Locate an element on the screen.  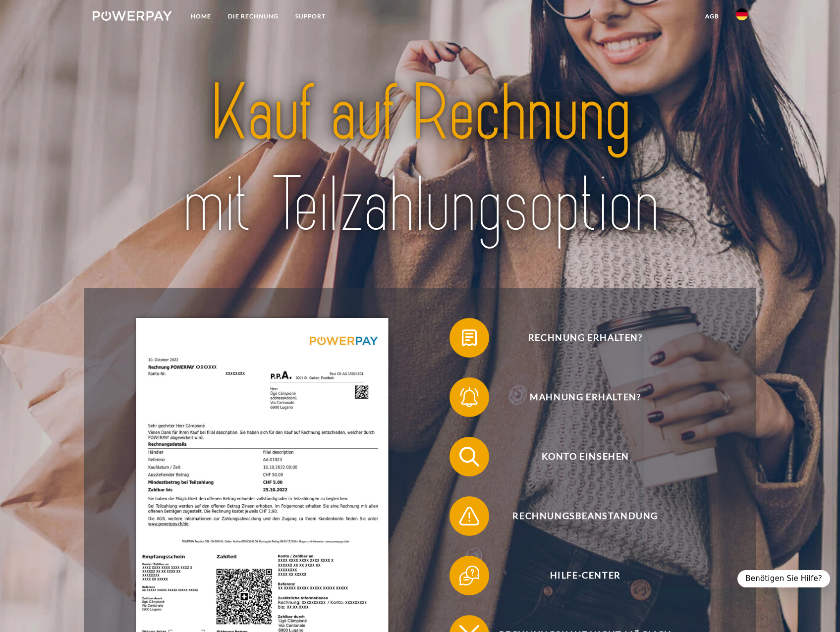
img: title-powerpay_de.svg is located at coordinates (420, 160).